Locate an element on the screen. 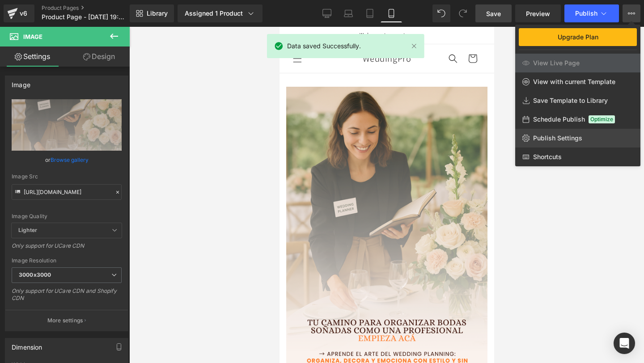 The width and height of the screenshot is (644, 363). button: Publish is located at coordinates (592, 13).